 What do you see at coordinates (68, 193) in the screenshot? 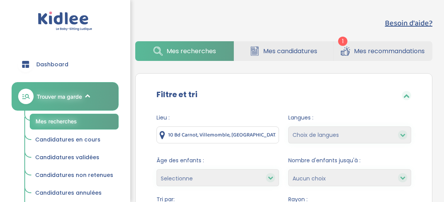
I see `span: Candidatures annulées` at bounding box center [68, 193].